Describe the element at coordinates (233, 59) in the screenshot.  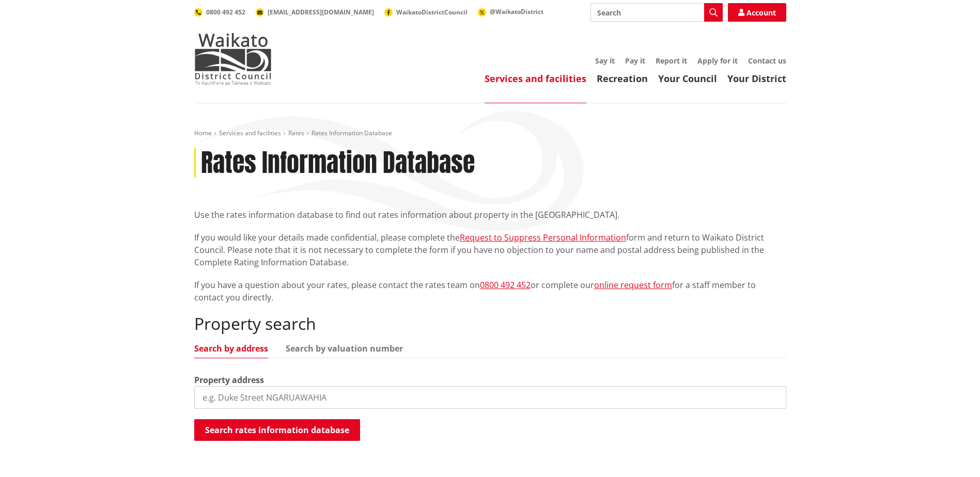
I see `img: Waikato District Council - Te Kaunihera aa Takiwaa o Waikato` at that location.